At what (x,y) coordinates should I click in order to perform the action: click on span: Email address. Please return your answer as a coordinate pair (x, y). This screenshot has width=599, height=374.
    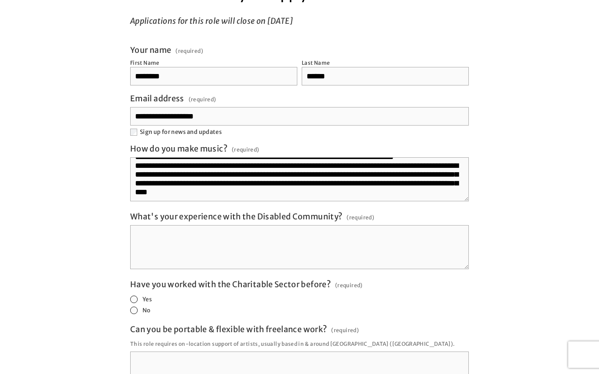
    Looking at the image, I should click on (157, 98).